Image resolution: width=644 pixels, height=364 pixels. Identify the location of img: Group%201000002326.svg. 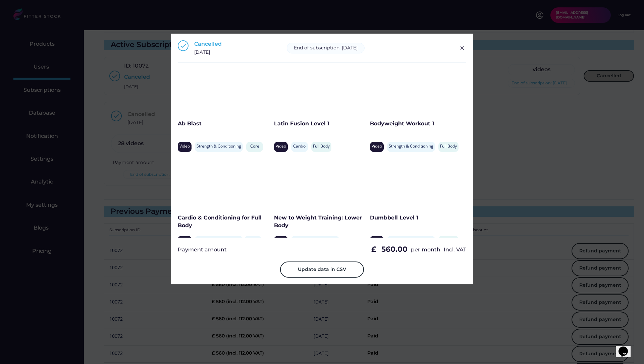
(462, 48).